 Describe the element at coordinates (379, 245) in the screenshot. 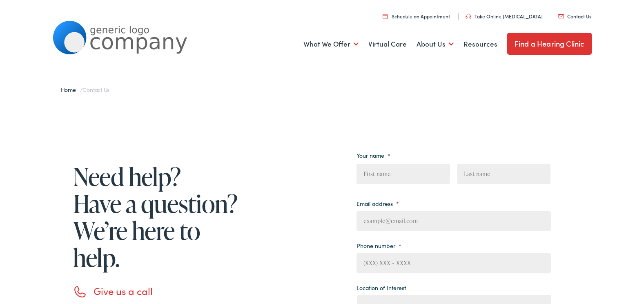

I see `label: Phone number` at that location.